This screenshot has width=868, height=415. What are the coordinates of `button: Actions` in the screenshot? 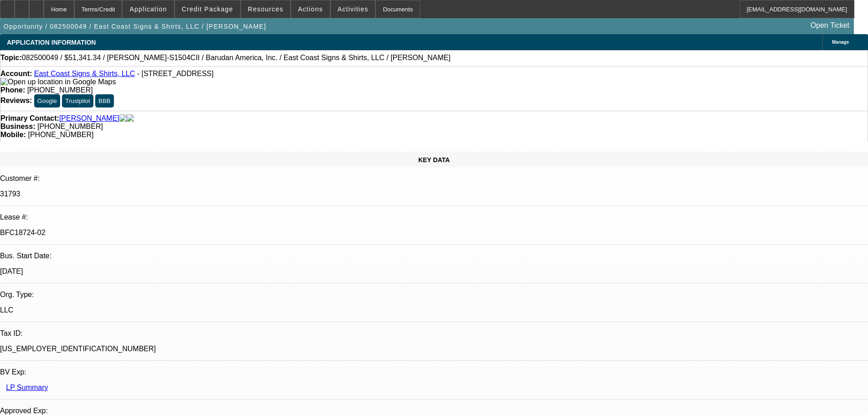 It's located at (310, 9).